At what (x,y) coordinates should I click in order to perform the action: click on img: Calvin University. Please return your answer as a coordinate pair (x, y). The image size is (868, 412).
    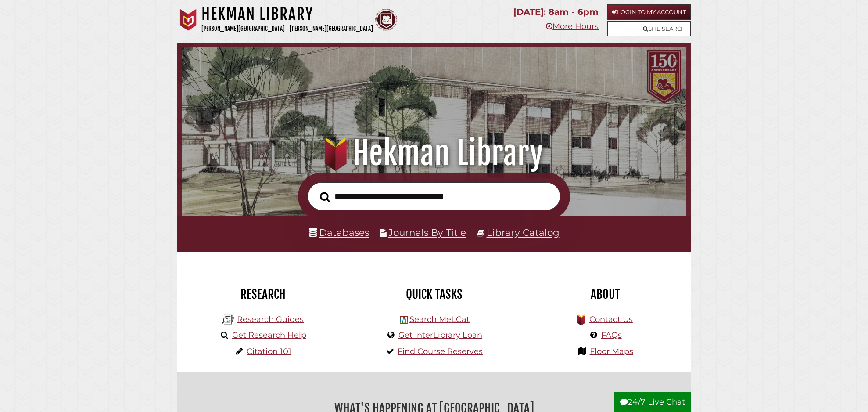
    Looking at the image, I should click on (188, 20).